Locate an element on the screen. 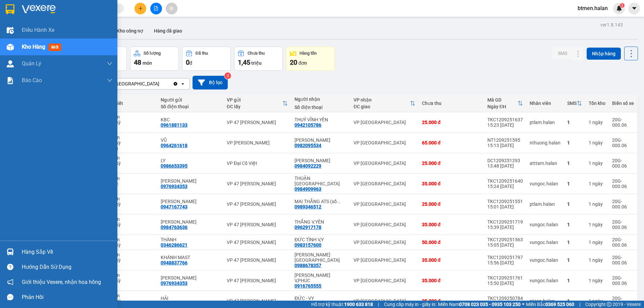  div: 9 kg is located at coordinates (131, 230).